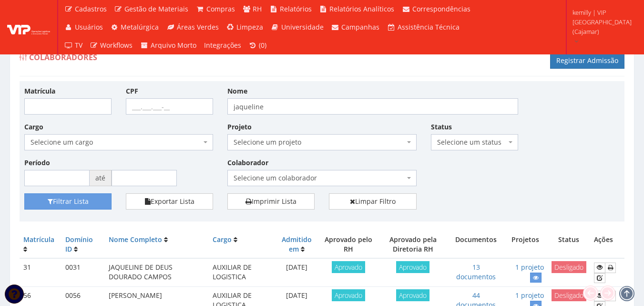  What do you see at coordinates (63, 57) in the screenshot?
I see `span: Colaboradores` at bounding box center [63, 57].